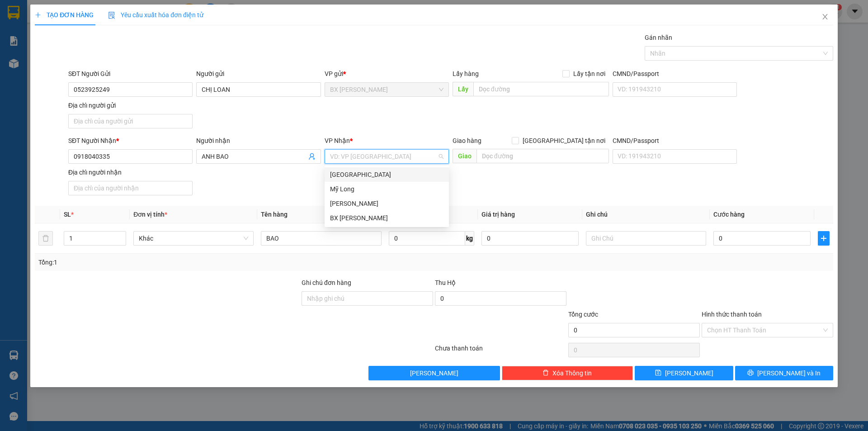 This screenshot has width=868, height=431. What do you see at coordinates (589, 74) in the screenshot?
I see `span: Lấy tận nơi` at bounding box center [589, 74].